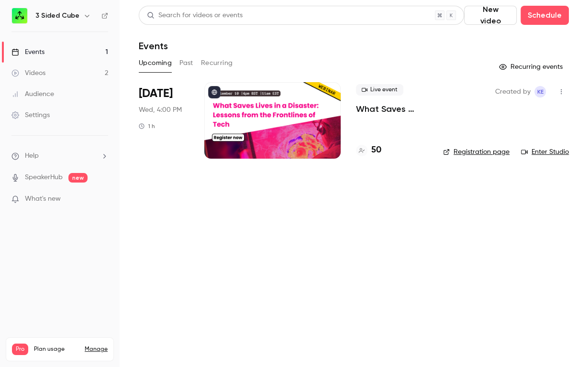 This screenshot has height=367, width=588. Describe the element at coordinates (545, 152) in the screenshot. I see `a: Enter Studio` at that location.